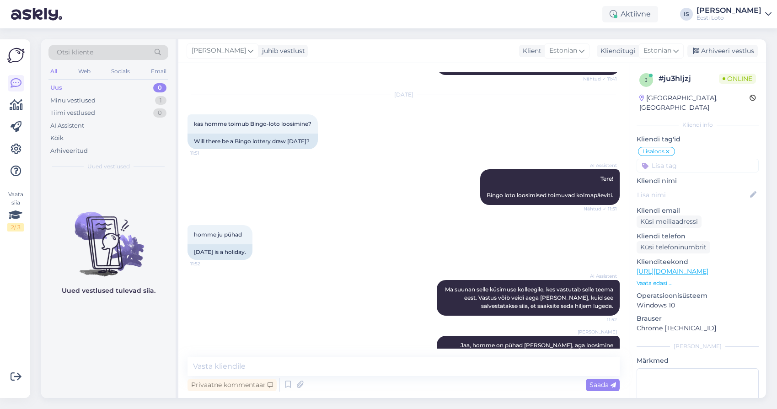 The width and height of the screenshot is (777, 409). I want to click on div: IS, so click(687, 14).